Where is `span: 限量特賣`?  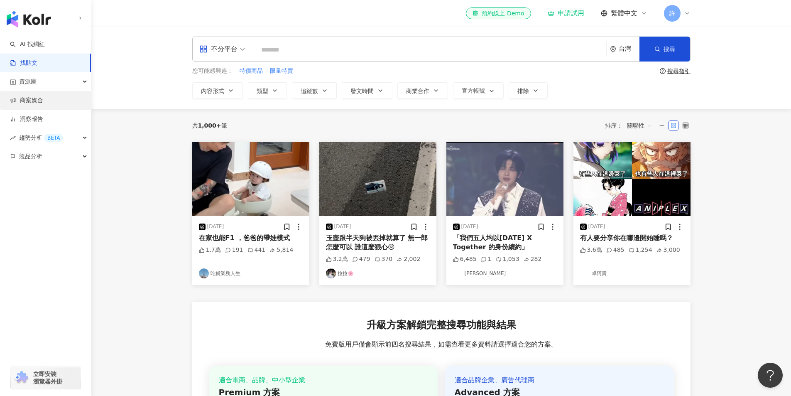
span: 限量特賣 is located at coordinates (282, 71).